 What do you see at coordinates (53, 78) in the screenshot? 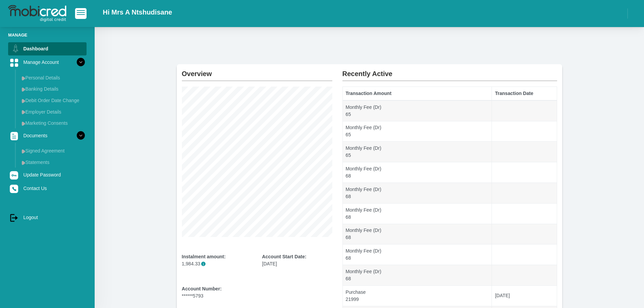
I see `a: Personal Details` at bounding box center [53, 78].